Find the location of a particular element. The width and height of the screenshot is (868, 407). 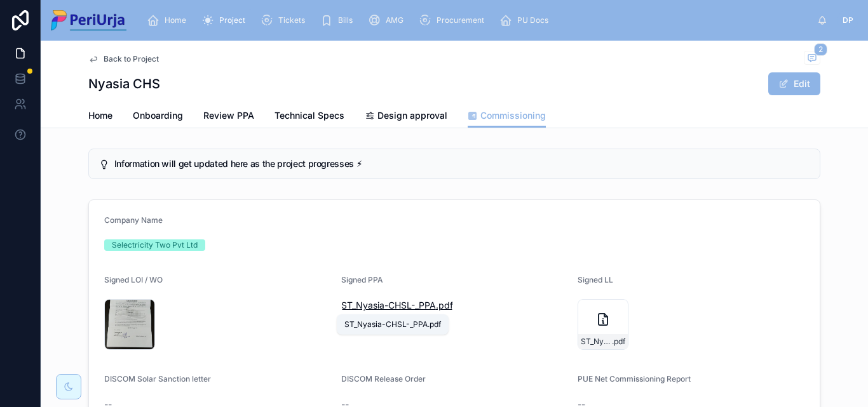

span: AMG is located at coordinates (395, 21).